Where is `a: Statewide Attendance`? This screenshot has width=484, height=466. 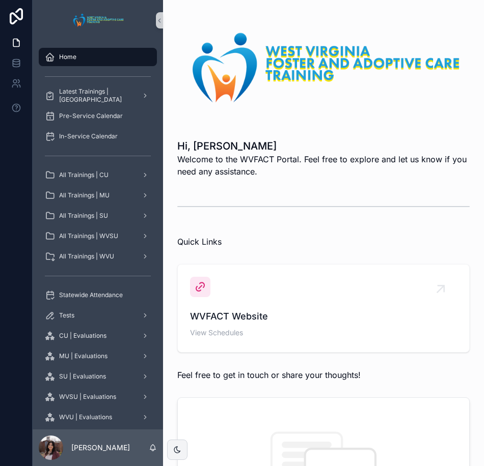
a: Statewide Attendance is located at coordinates (98, 295).